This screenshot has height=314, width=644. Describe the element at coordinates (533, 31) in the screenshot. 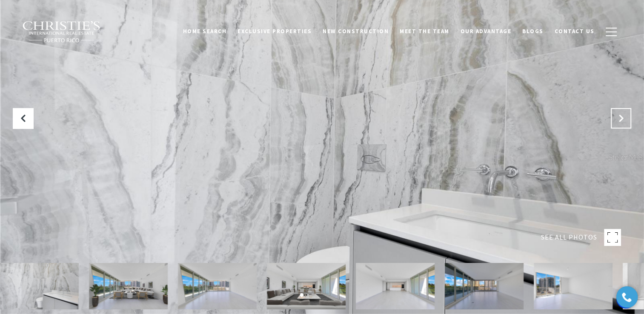

I see `a: Blogs` at that location.